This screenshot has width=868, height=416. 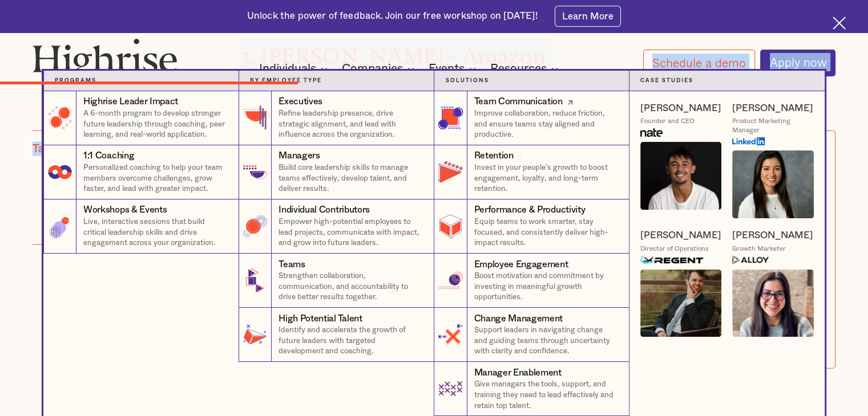 I want to click on p: Invest in your people’s growth to boost engagement, loyalty, and long-term retention., so click(x=546, y=179).